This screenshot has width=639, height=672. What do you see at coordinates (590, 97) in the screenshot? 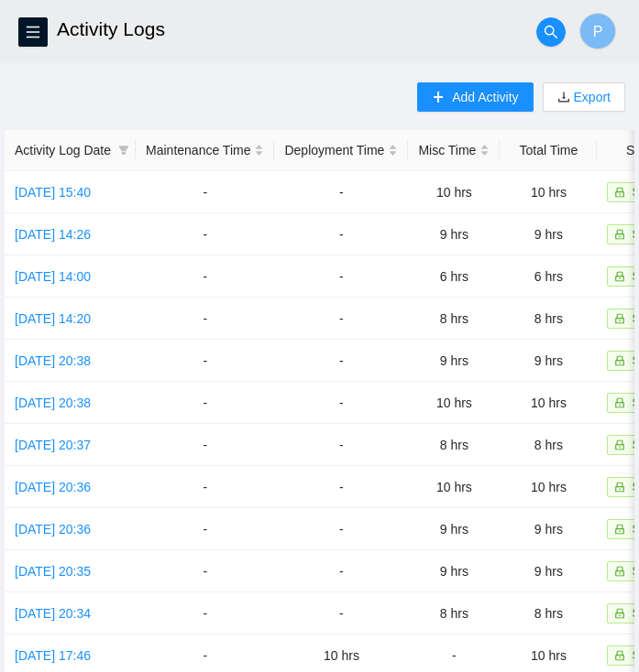
I see `a: Export` at bounding box center [590, 97].